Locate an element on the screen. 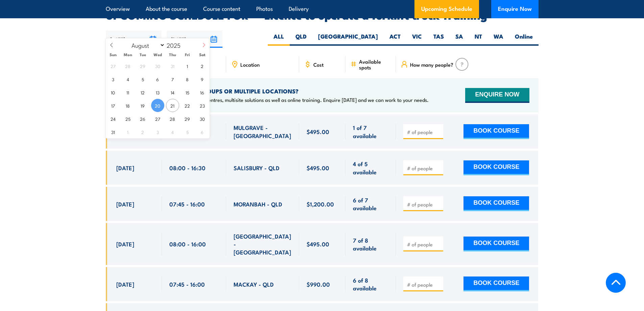 The width and height of the screenshot is (644, 311). span: August 19, 2025 is located at coordinates (142, 105).